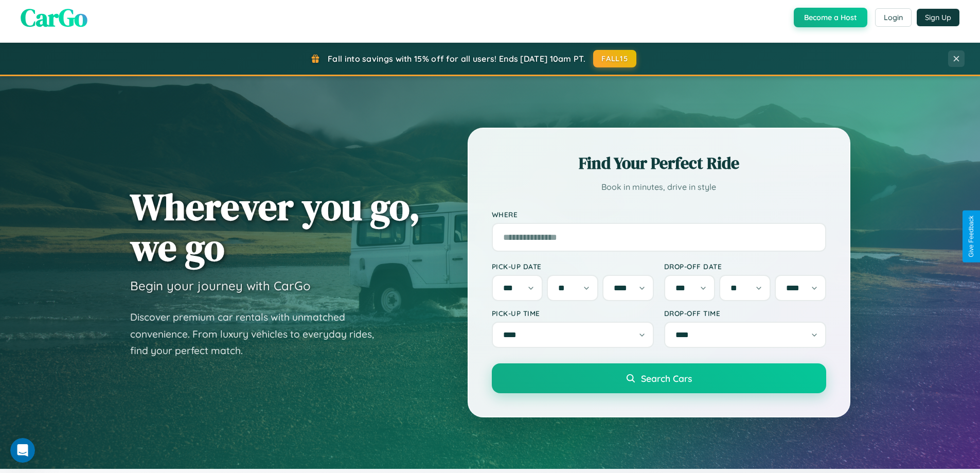  I want to click on p: Discover premium car rentals with unmatched convenience. From luxury vehicles to everyday rides, ..., so click(259, 334).